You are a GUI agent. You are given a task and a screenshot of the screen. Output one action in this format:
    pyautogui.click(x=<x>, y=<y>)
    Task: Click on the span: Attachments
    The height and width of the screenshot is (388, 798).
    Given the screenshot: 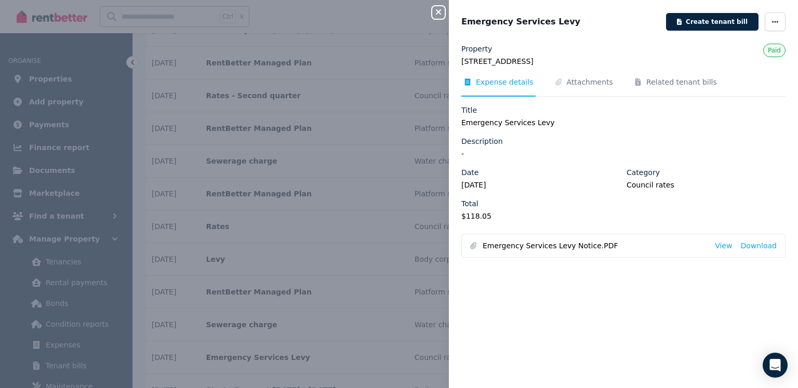 What is the action you would take?
    pyautogui.click(x=589, y=82)
    